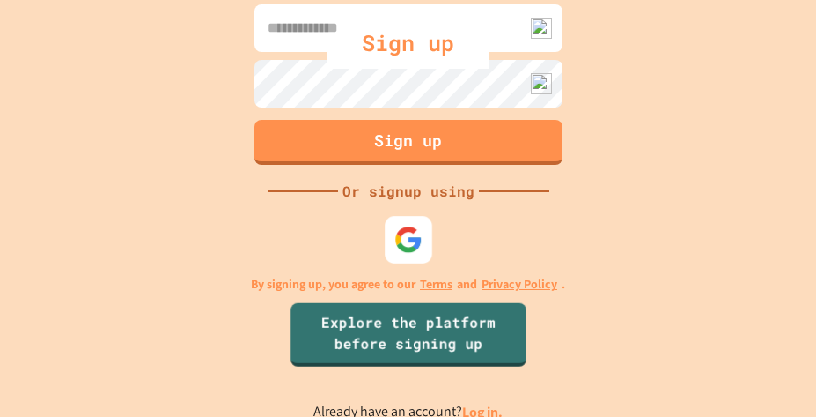  What do you see at coordinates (520, 284) in the screenshot?
I see `a: Privacy Policy` at bounding box center [520, 284].